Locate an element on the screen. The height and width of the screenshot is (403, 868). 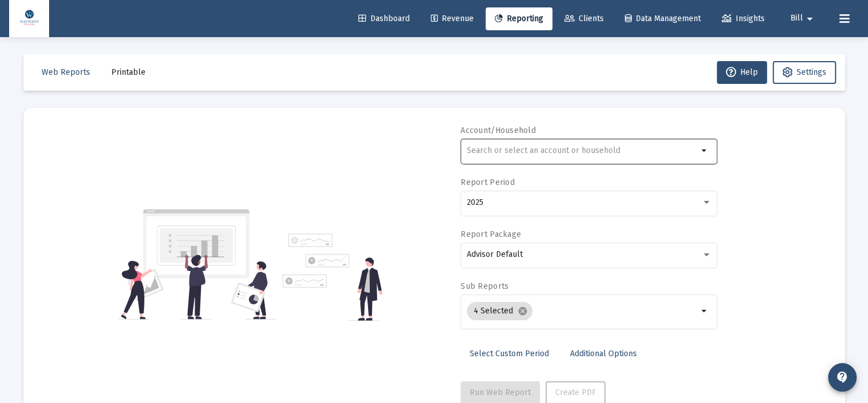
a: Dashboard is located at coordinates (384, 19).